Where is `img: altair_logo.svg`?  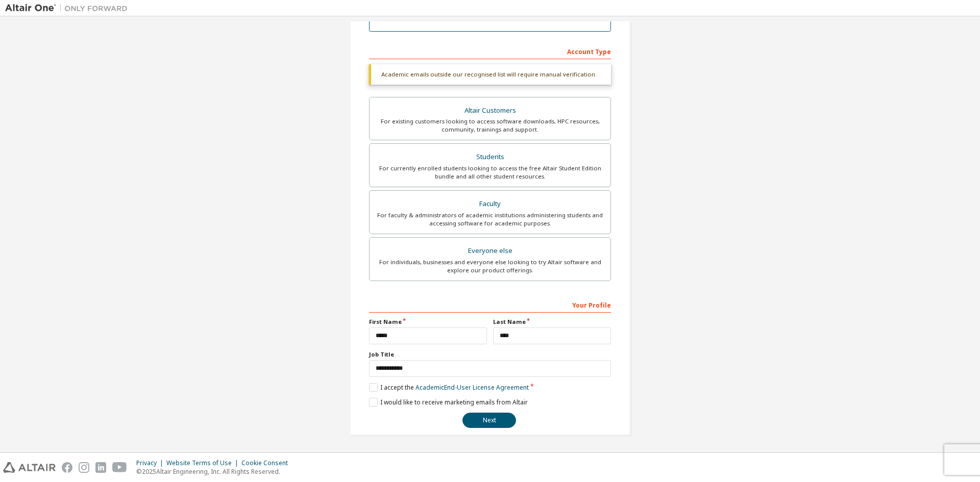 img: altair_logo.svg is located at coordinates (29, 467).